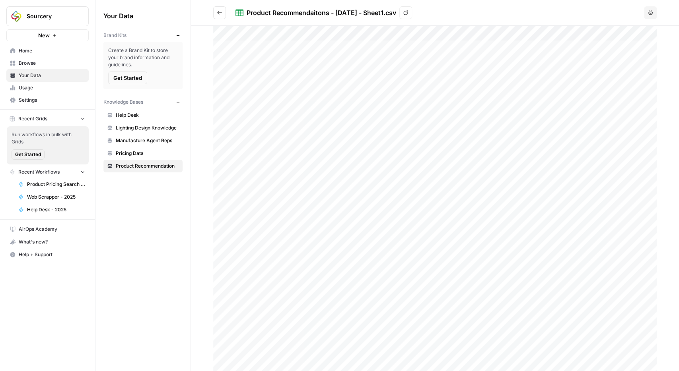  I want to click on span: Create a Brand Kit to store your brand information and guidelines., so click(143, 58).